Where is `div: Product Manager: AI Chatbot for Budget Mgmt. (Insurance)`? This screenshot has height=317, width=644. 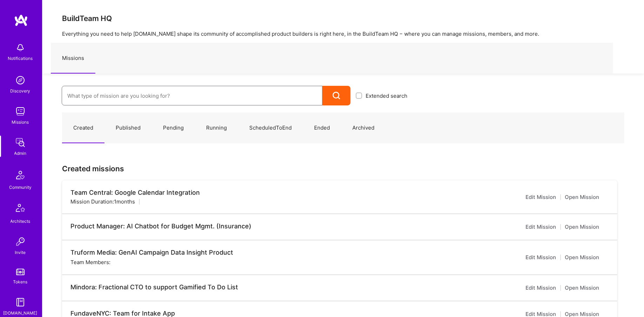 div: Product Manager: AI Chatbot for Budget Mgmt. (Insurance) is located at coordinates (161, 226).